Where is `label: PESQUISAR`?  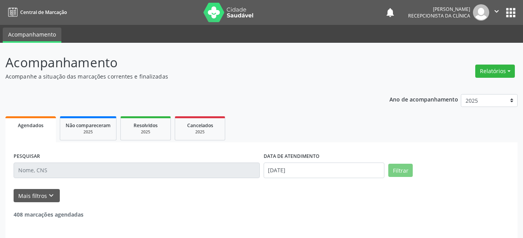
label: PESQUISAR is located at coordinates (27, 156).